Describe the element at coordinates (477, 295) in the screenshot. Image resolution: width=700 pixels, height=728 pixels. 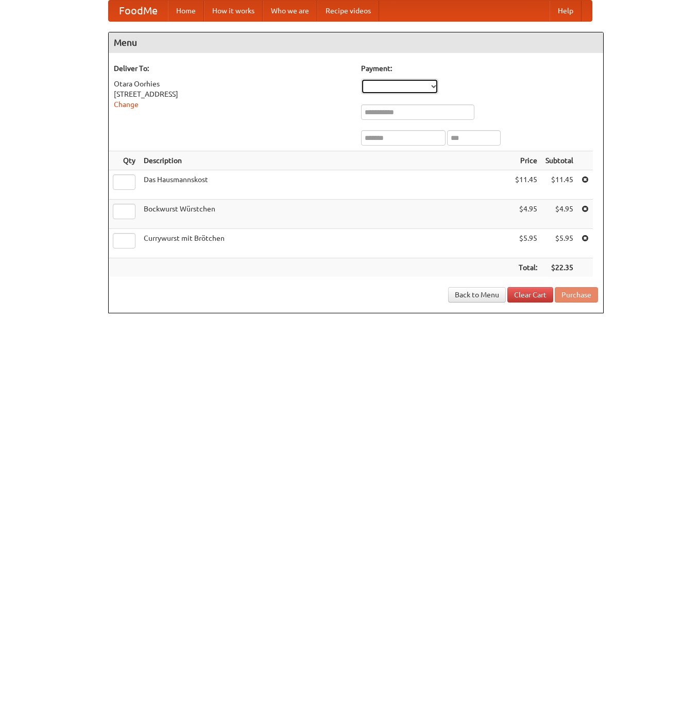
I see `a: Back to Menu` at that location.